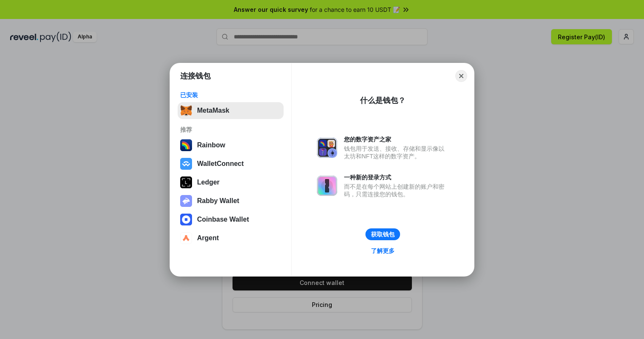 The height and width of the screenshot is (339, 644). Describe the element at coordinates (218, 201) in the screenshot. I see `div: Rabby Wallet` at that location.